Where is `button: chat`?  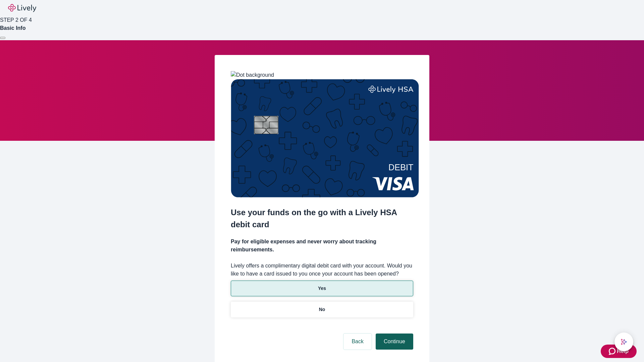
button: chat is located at coordinates (624, 342).